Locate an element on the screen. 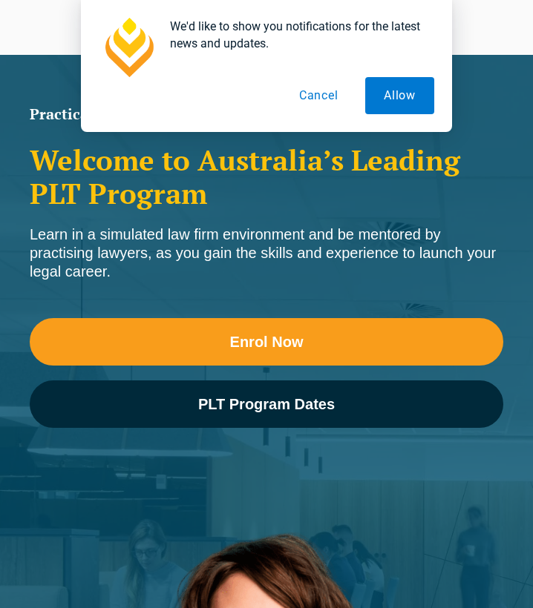 The width and height of the screenshot is (533, 608). button: Allow is located at coordinates (399, 96).